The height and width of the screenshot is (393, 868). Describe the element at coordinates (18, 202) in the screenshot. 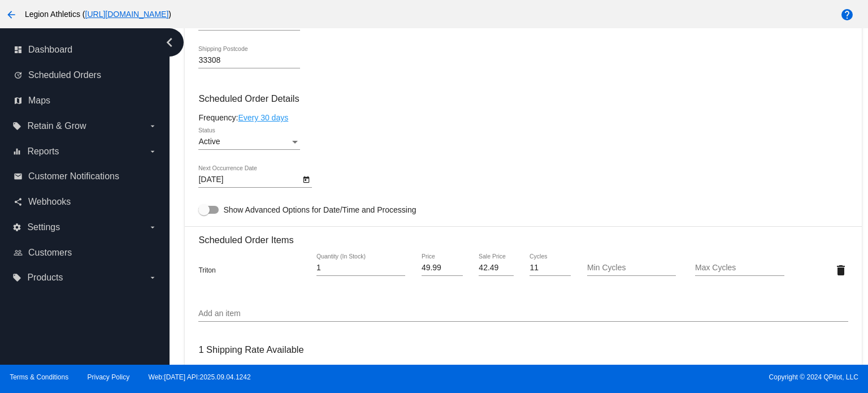

I see `i: share` at that location.